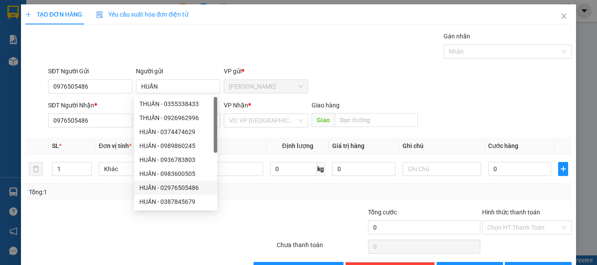 The image size is (597, 265). What do you see at coordinates (176, 160) in the screenshot?
I see `div: HUẤN - 0936783803` at bounding box center [176, 160].